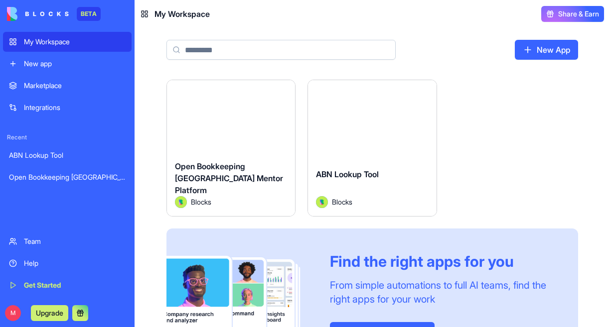  I want to click on div: Get Started, so click(75, 285).